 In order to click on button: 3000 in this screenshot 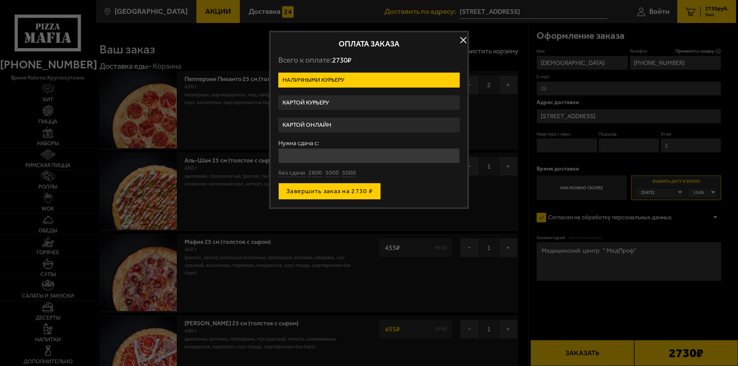, I will do `click(332, 173)`.